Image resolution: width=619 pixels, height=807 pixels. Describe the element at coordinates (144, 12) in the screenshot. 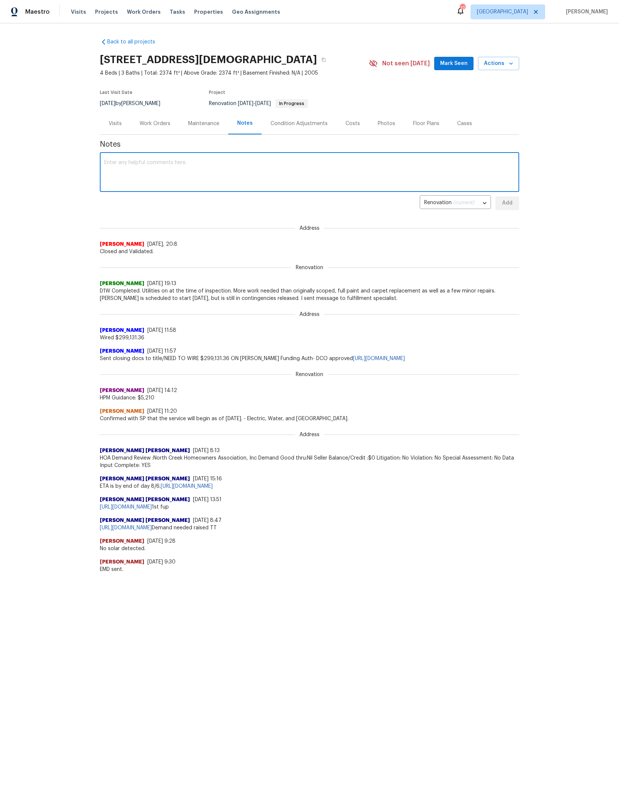

I see `span: Work Orders` at that location.